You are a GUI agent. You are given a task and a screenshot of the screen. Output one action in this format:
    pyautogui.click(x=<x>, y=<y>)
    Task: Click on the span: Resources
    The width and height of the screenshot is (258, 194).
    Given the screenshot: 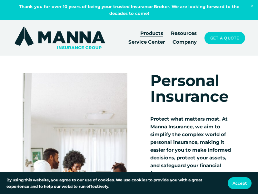 What is the action you would take?
    pyautogui.click(x=184, y=34)
    